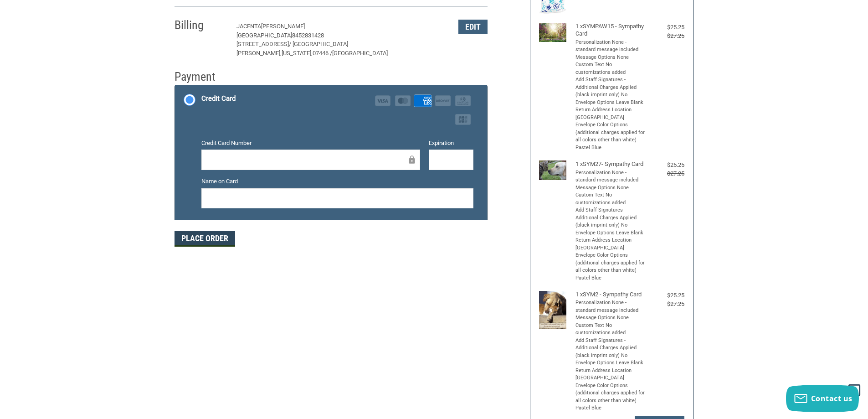  What do you see at coordinates (823, 398) in the screenshot?
I see `button: Contact us` at bounding box center [823, 398].